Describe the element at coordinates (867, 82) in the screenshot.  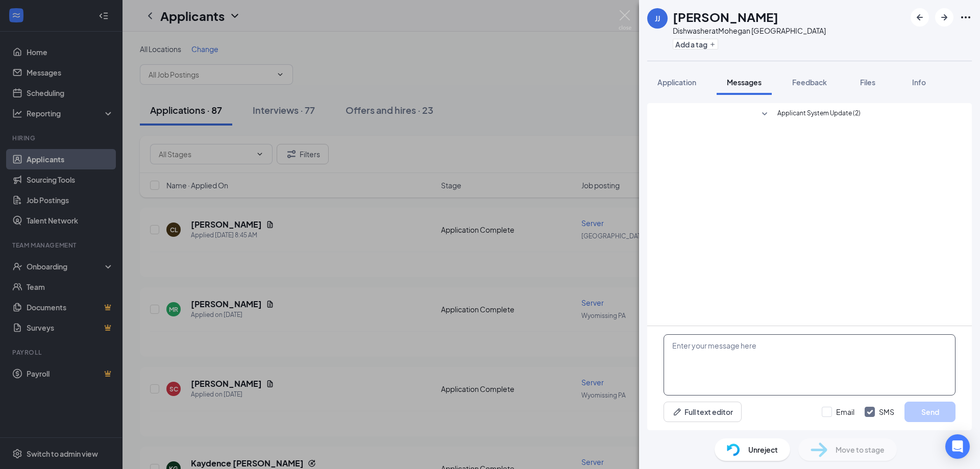
I see `span: Files` at that location.